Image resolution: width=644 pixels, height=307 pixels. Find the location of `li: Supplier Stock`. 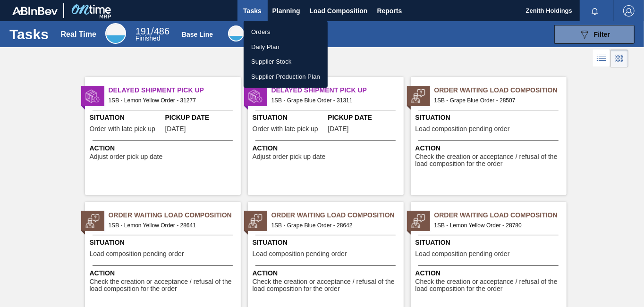

li: Supplier Stock is located at coordinates (286, 62).